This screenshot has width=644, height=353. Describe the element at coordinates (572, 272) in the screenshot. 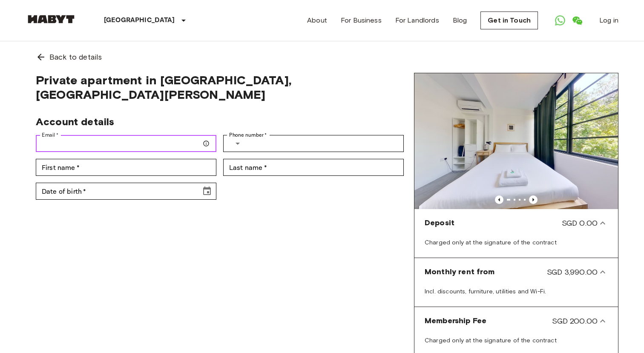

I see `span: SGD 3,990.00` at that location.